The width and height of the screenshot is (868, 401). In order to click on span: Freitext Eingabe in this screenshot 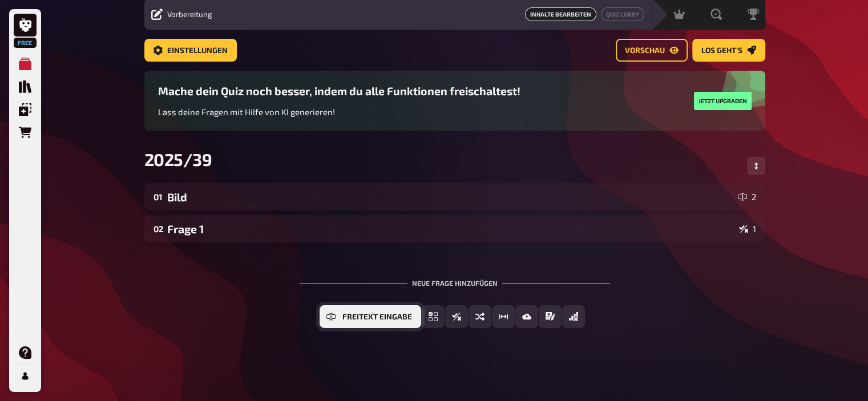, I will do `click(378, 317)`.